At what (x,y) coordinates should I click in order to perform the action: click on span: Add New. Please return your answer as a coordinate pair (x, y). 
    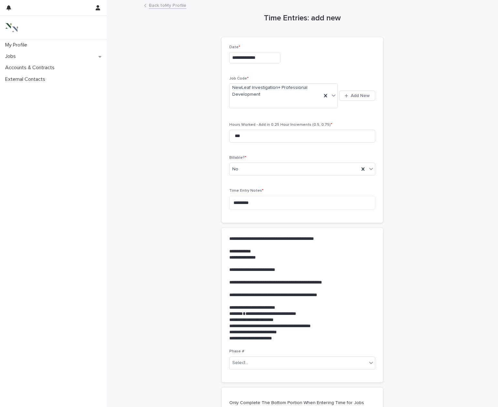
    Looking at the image, I should click on (360, 96).